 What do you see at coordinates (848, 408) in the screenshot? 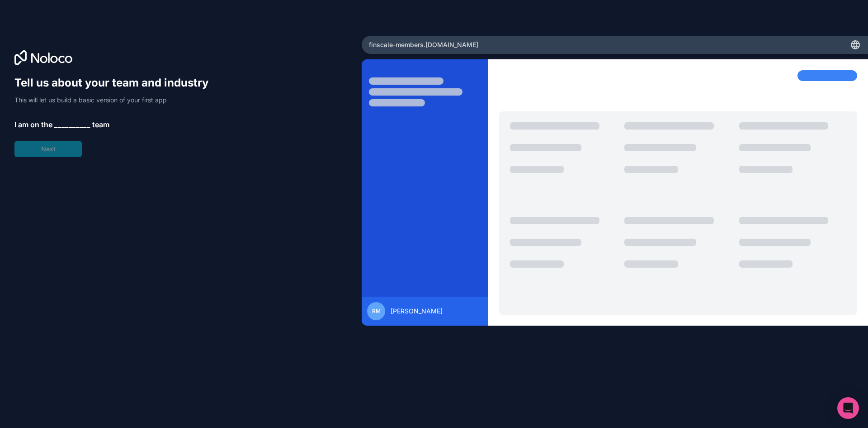
I see `div: Open Intercom Messenger` at bounding box center [848, 408].